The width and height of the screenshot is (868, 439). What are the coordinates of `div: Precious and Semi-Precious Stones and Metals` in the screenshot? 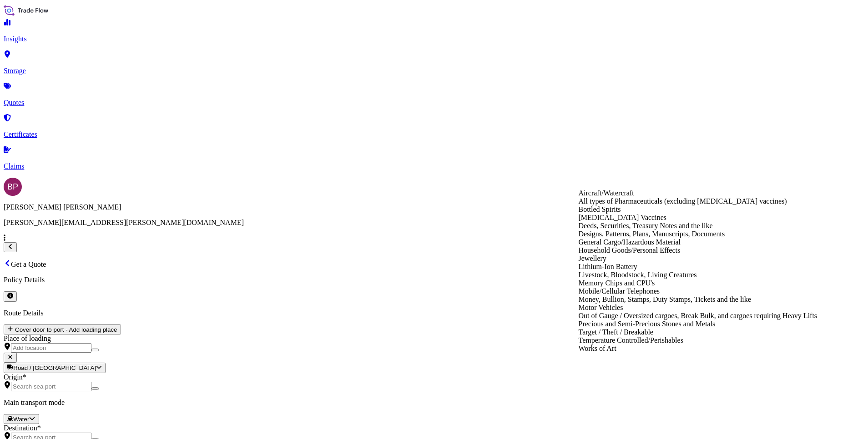 It's located at (698, 324).